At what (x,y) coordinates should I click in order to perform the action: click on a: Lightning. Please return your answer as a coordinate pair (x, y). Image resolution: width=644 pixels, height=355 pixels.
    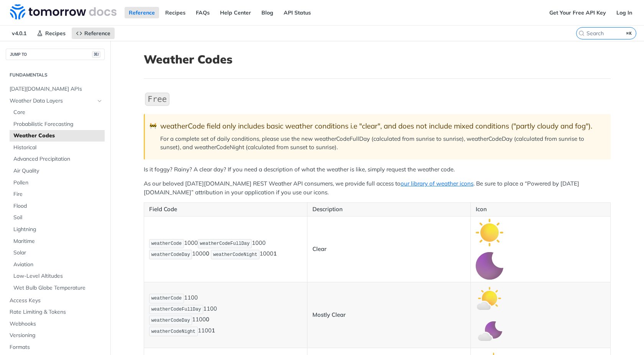
    Looking at the image, I should click on (57, 230).